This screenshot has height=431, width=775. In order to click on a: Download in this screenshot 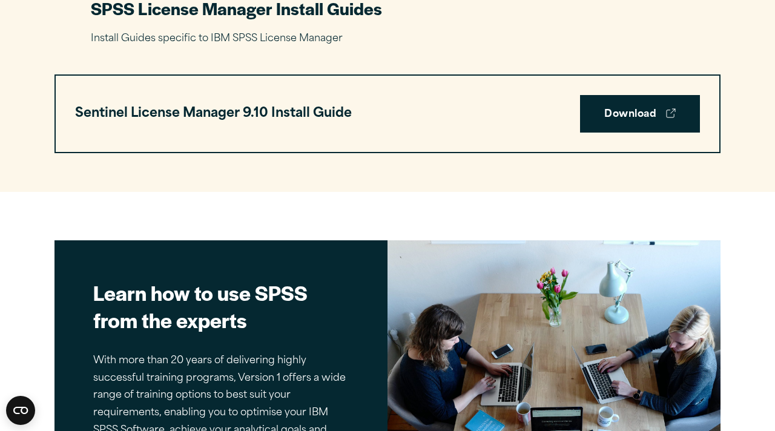, I will do `click(640, 114)`.